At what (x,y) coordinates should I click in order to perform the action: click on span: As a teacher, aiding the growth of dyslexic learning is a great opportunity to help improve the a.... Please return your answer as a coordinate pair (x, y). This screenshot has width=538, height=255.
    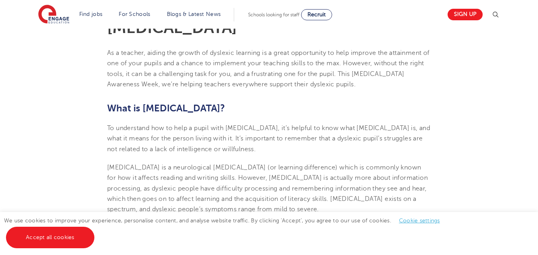
    Looking at the image, I should click on (268, 68).